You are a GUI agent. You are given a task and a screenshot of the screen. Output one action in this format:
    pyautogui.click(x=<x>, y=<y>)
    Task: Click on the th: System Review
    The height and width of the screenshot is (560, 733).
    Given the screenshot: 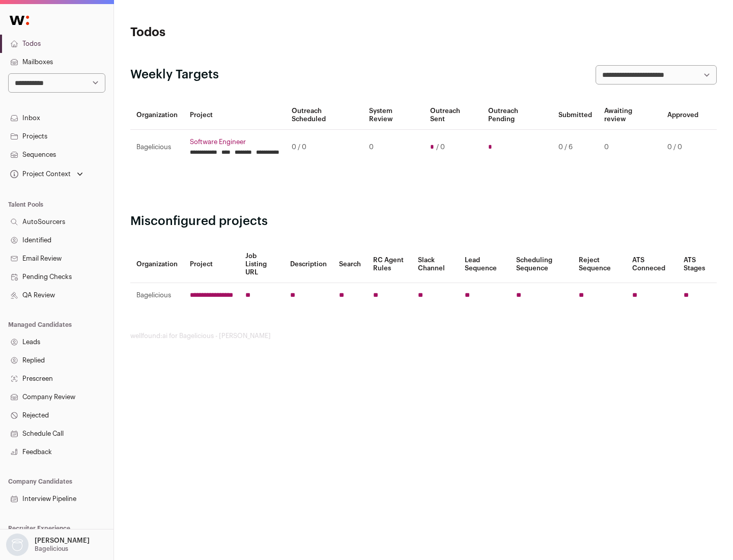 What is the action you would take?
    pyautogui.click(x=393, y=115)
    